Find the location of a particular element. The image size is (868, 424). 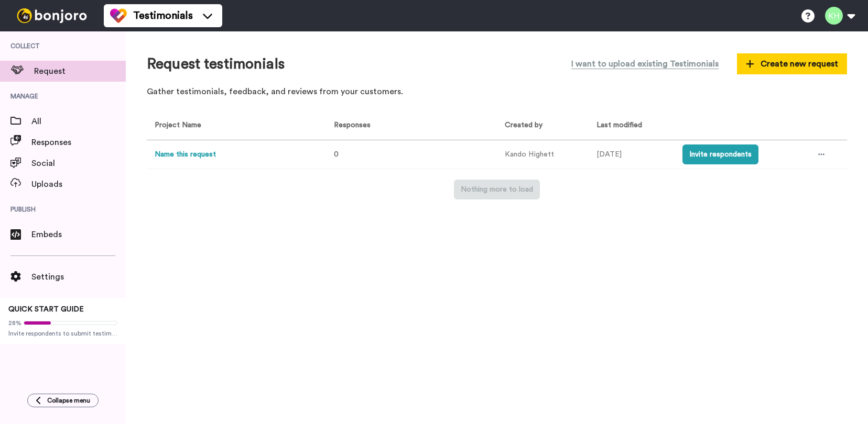

button: I want to upload existing Testimonials is located at coordinates (645, 64).